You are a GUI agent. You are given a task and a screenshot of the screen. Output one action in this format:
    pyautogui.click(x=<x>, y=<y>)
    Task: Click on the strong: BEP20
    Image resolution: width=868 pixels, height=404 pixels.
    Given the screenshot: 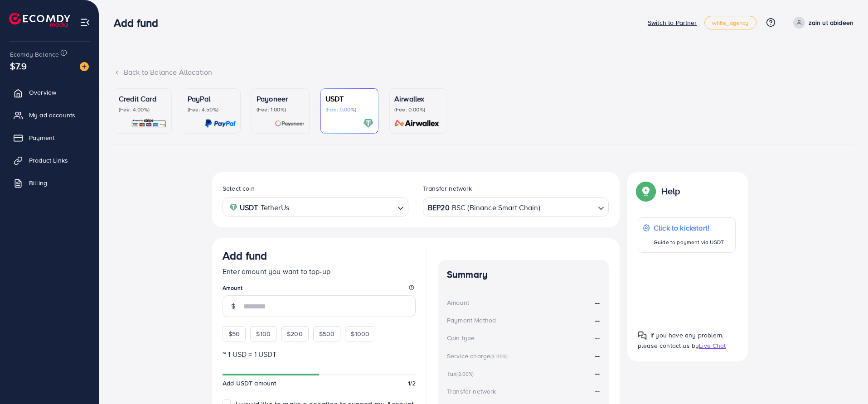 What is the action you would take?
    pyautogui.click(x=439, y=207)
    